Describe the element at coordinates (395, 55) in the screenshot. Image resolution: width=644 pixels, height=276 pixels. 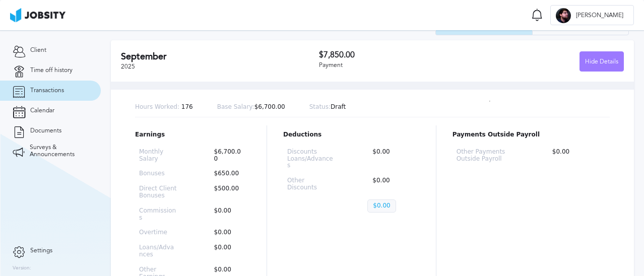
I see `h3: $7,850.00` at that location.